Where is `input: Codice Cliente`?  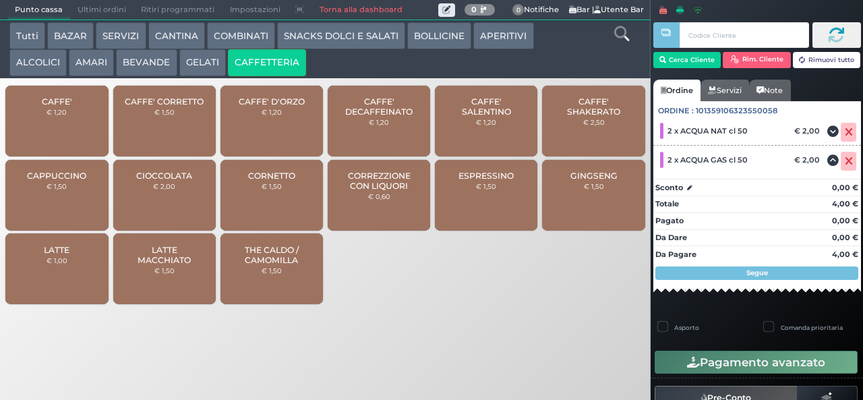
input: Codice Cliente is located at coordinates (744, 35).